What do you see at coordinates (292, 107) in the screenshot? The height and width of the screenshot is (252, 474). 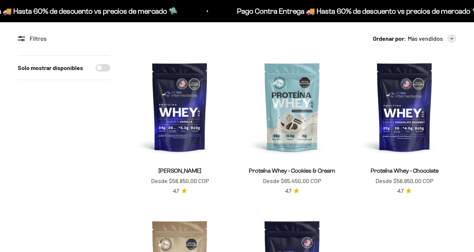 I see `img: Proteína Whey - Cookies & Cream` at bounding box center [292, 107].